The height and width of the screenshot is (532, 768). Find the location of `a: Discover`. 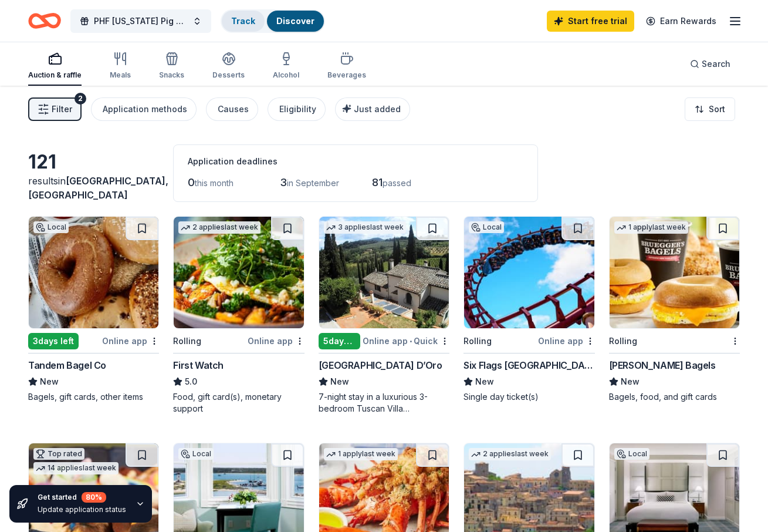

a: Discover is located at coordinates (295, 20).